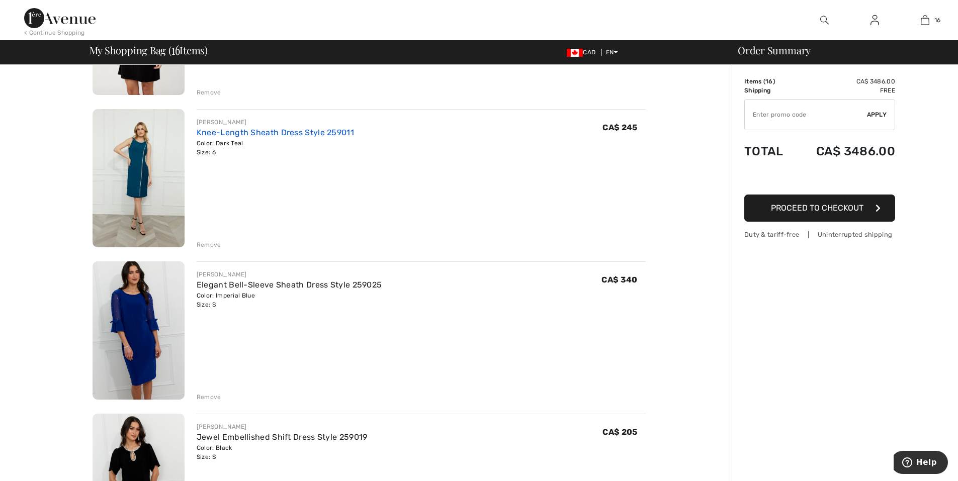  I want to click on span: CA$ 245, so click(619, 127).